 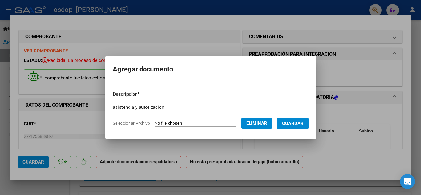 I want to click on button: Eliminar, so click(x=257, y=123).